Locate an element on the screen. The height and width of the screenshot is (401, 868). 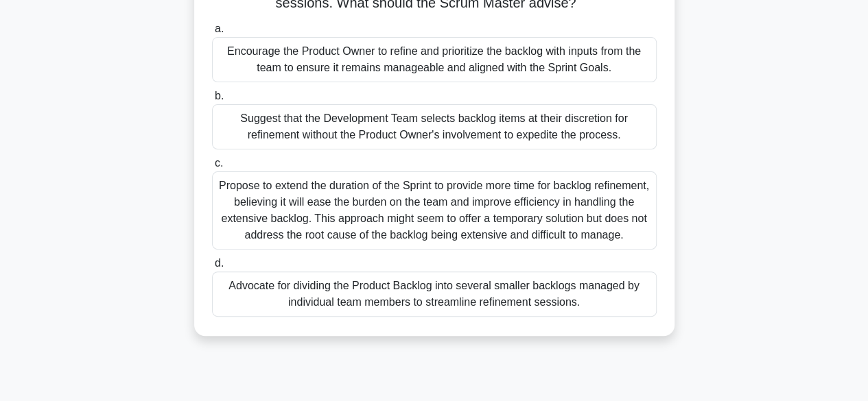
span: b. is located at coordinates (219, 95).